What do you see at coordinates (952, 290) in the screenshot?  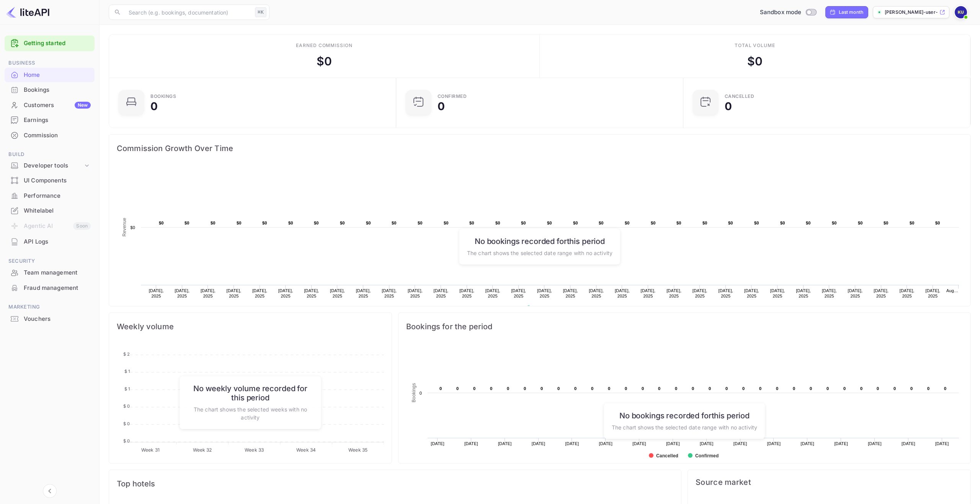 I see `text: Aug…` at bounding box center [952, 290].